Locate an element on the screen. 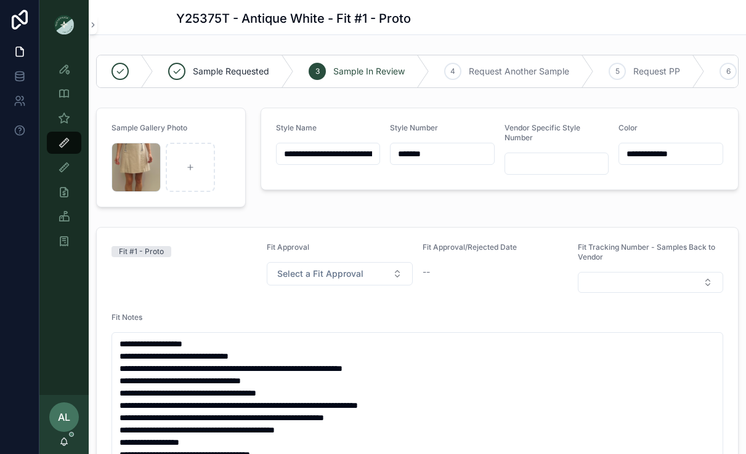  span: Request Another Sample is located at coordinates (518, 71).